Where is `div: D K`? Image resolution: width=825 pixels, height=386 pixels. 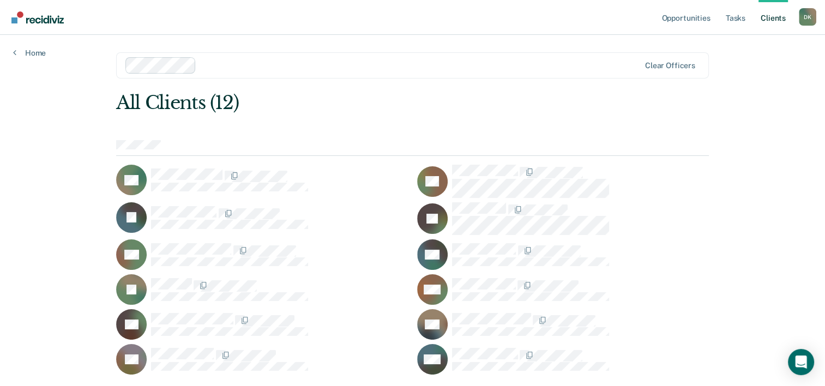 div: D K is located at coordinates (808, 17).